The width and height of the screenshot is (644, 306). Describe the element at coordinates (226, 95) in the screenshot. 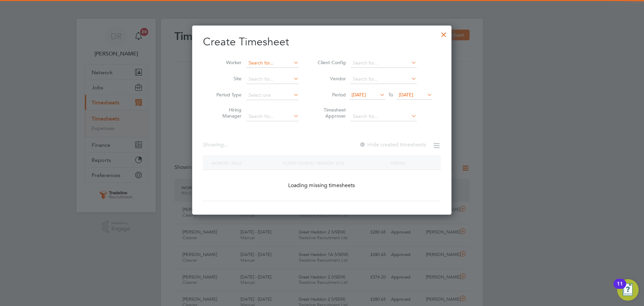

I see `label: Period Type` at that location.